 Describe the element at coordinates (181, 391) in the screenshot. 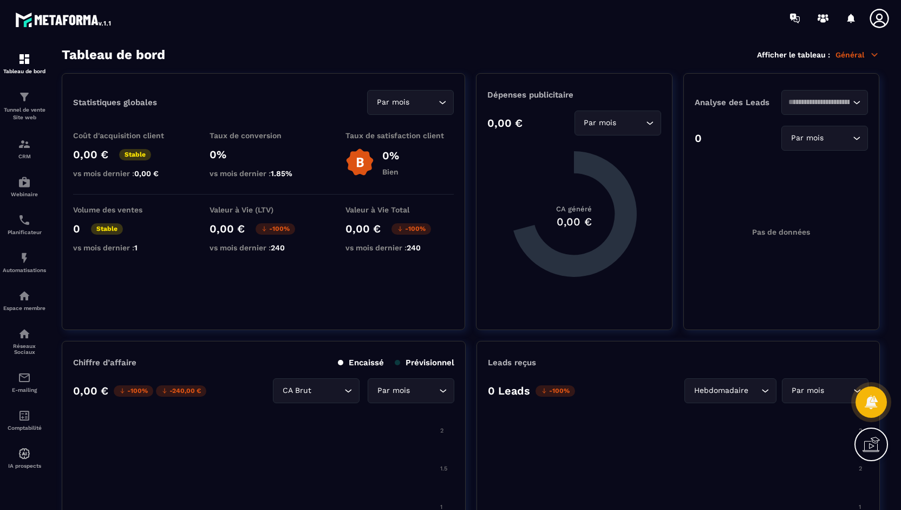

I see `p: -240,00 €` at that location.